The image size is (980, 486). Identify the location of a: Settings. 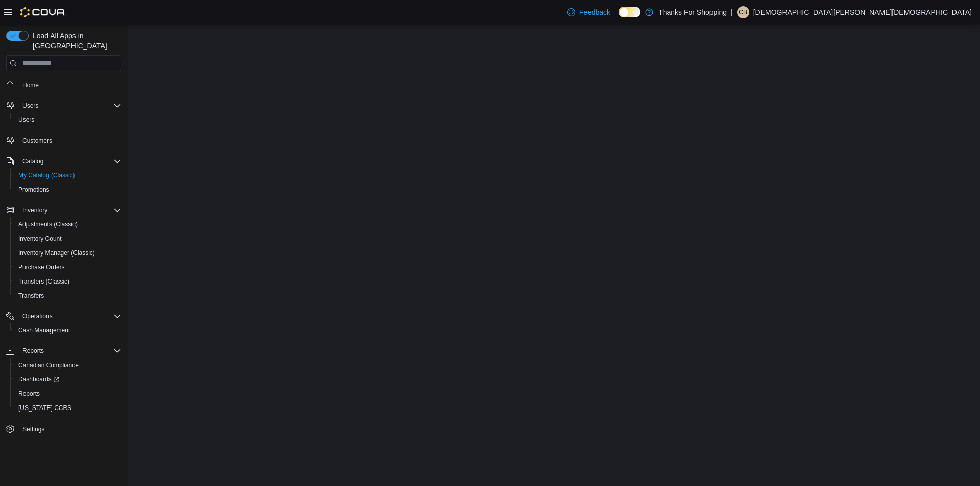
(33, 429).